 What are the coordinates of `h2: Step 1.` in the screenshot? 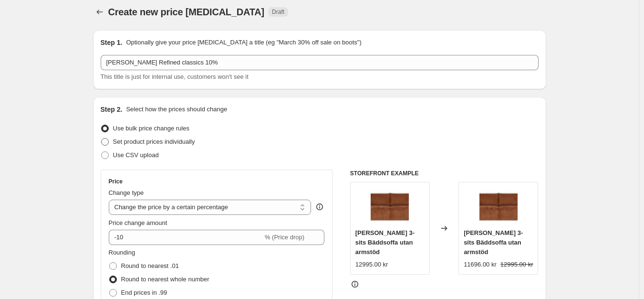 It's located at (111, 43).